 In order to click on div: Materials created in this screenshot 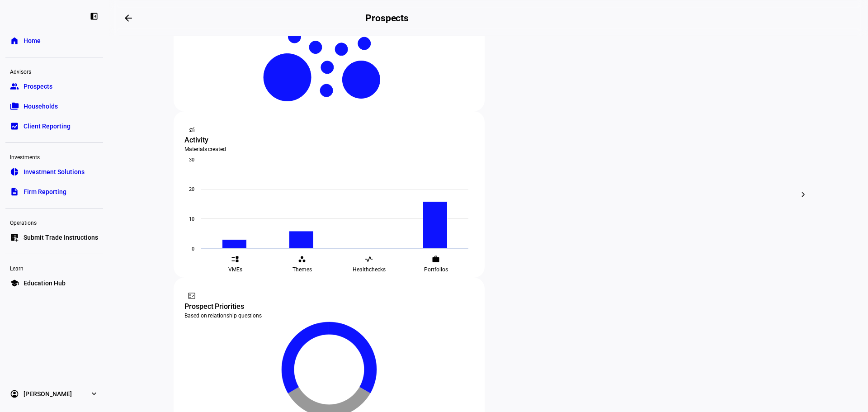, I will do `click(329, 149)`.